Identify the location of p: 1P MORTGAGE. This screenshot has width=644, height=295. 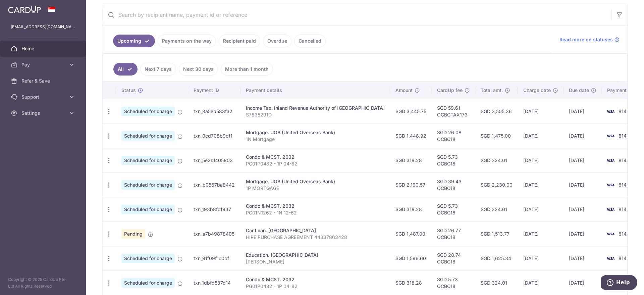
(315, 188).